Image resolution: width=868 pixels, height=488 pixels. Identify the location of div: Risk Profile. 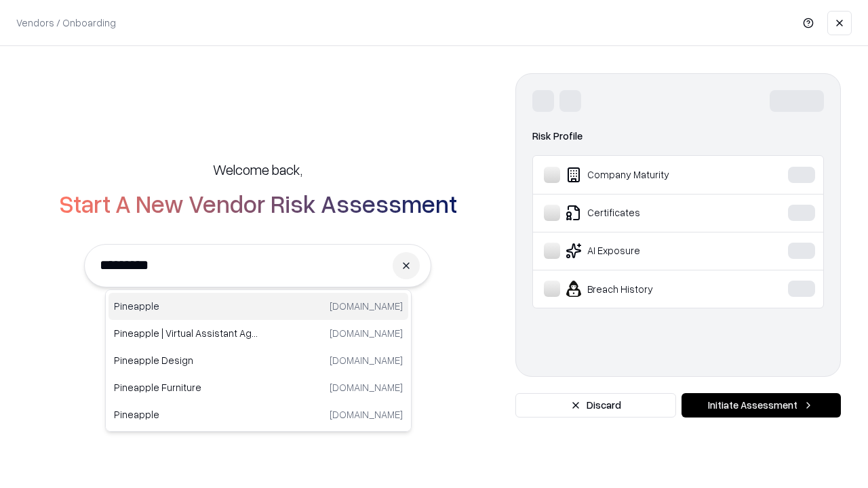
(678, 136).